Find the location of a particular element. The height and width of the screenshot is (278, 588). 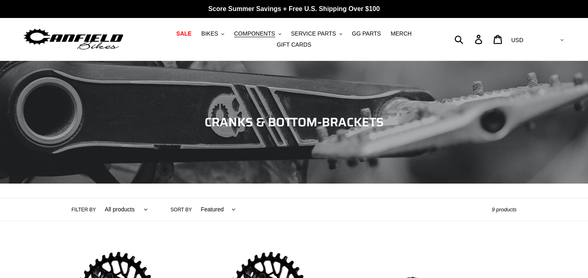

a: GG PARTS is located at coordinates (366, 33).